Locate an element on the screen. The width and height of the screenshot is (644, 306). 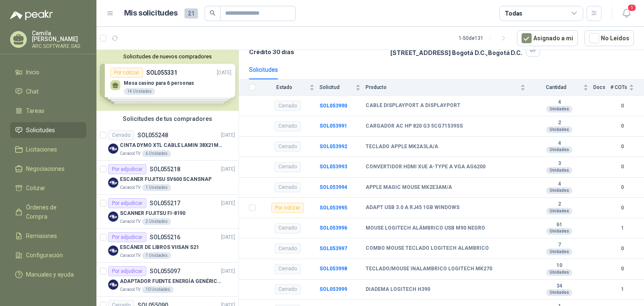
b: 2 is located at coordinates (559, 123).